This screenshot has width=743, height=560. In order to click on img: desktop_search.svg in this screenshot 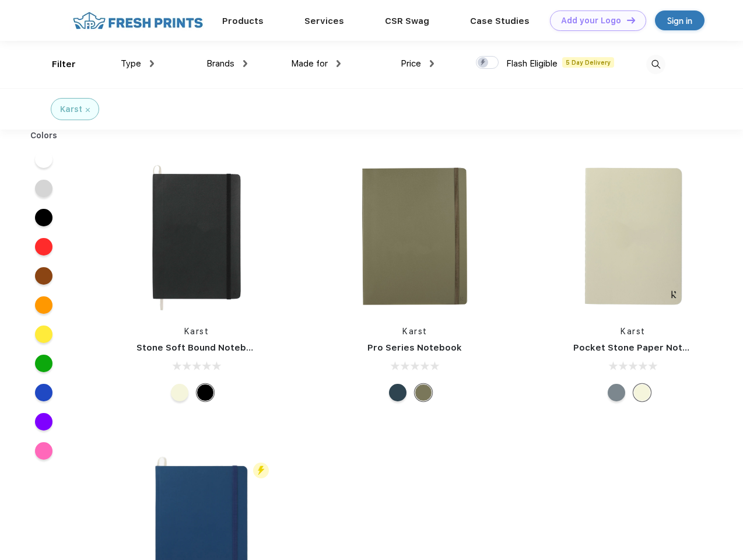, I will do `click(655, 64)`.